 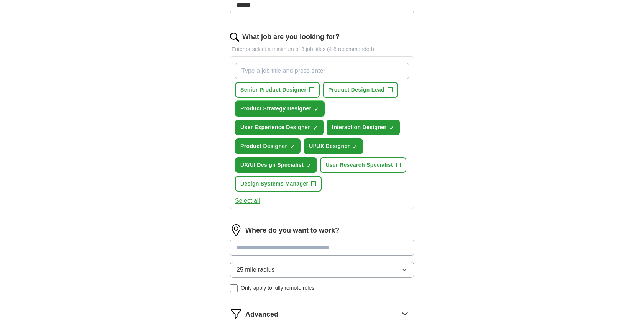 What do you see at coordinates (235, 37) in the screenshot?
I see `img: search.png` at bounding box center [235, 37].